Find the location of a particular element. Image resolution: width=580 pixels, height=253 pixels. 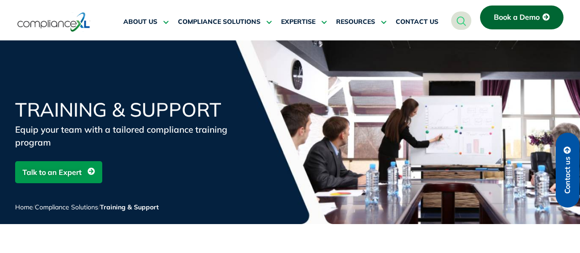

a: COMPLIANCE SOLUTIONS is located at coordinates (225, 22).